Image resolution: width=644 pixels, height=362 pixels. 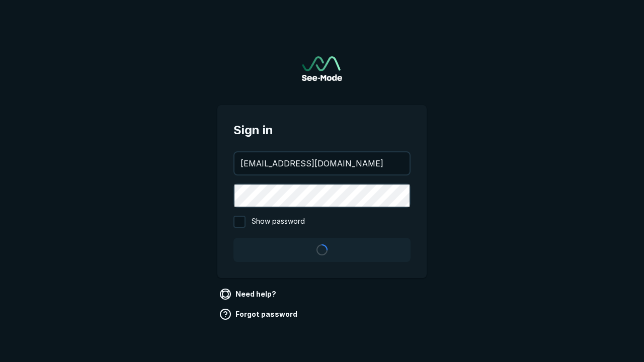 What do you see at coordinates (322, 130) in the screenshot?
I see `span: Sign in` at bounding box center [322, 130].